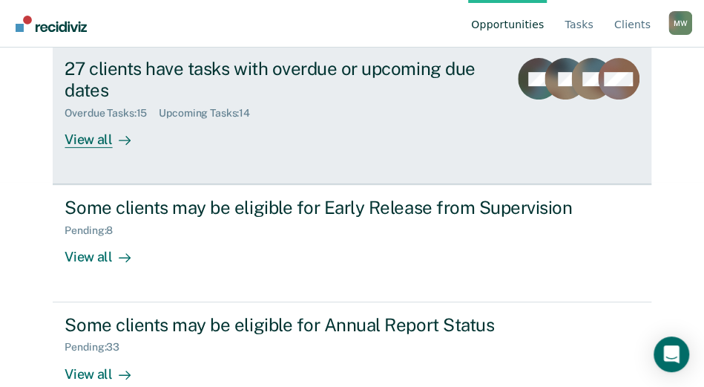  What do you see at coordinates (94, 230) in the screenshot?
I see `div: Pending : 8` at bounding box center [94, 230].